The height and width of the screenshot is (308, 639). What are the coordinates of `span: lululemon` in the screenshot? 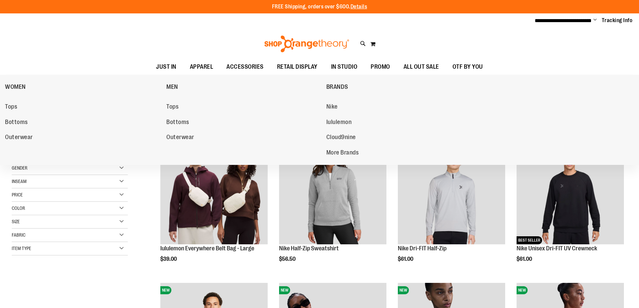 It's located at (339, 123).